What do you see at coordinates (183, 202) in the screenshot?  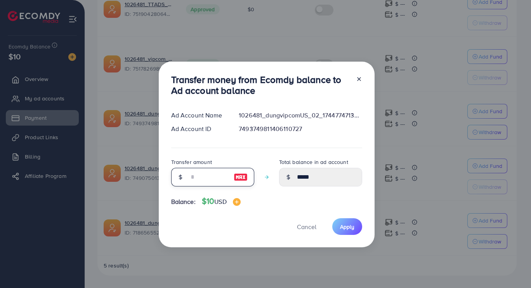 I see `span: Balance:` at bounding box center [183, 202].